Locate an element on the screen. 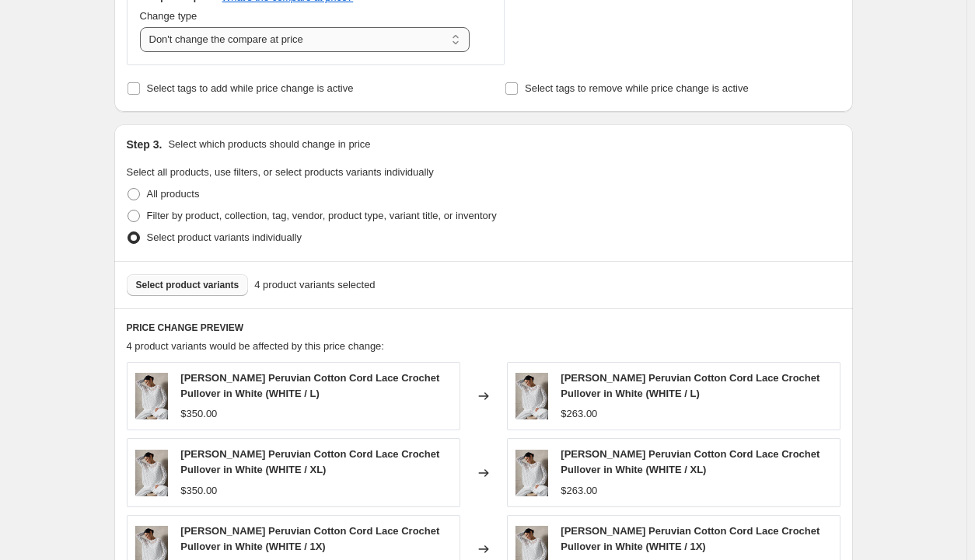 The height and width of the screenshot is (560, 975). span: 4 product variants would be affected by this price change: is located at coordinates (255, 346).